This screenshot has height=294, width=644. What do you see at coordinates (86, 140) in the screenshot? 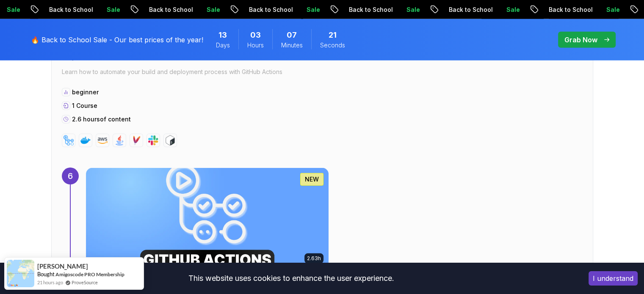
I see `img: docker logo` at bounding box center [86, 140].